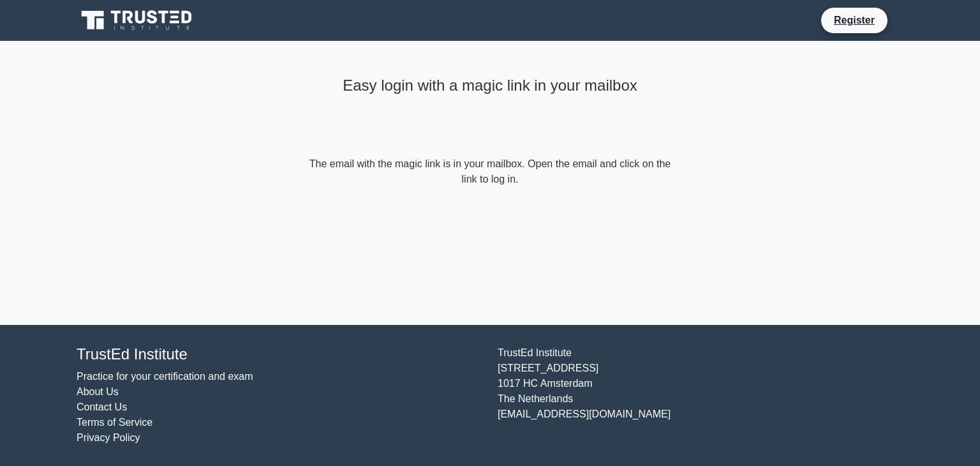 The width and height of the screenshot is (980, 466). What do you see at coordinates (490, 172) in the screenshot?
I see `form: The email with the magic link is in your mailbox. Open the email and click on the link to log in.` at bounding box center [490, 172].